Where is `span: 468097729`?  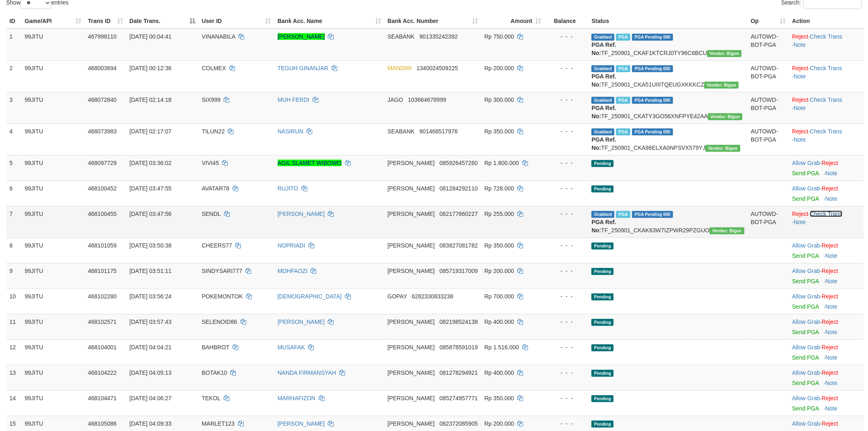 span: 468097729 is located at coordinates (102, 163).